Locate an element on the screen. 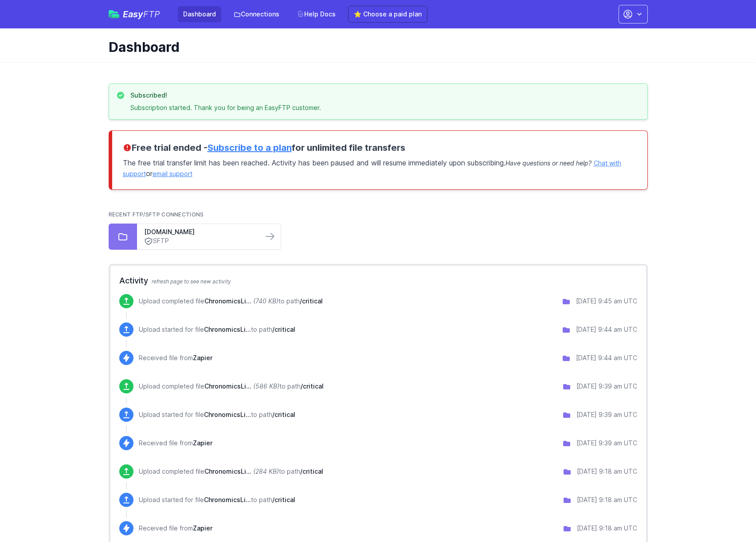 This screenshot has width=756, height=542. span: Easy is located at coordinates (142, 14).